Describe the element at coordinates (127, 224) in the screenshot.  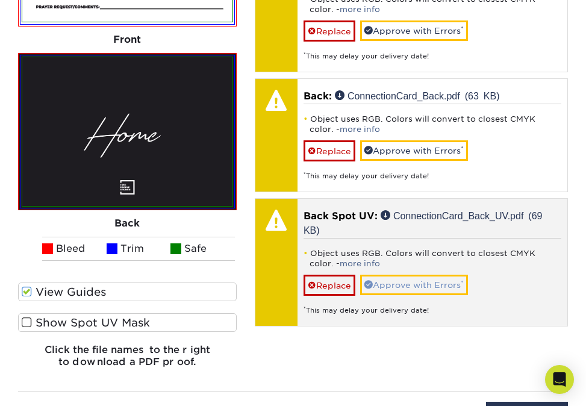
I see `div: Back` at that location.